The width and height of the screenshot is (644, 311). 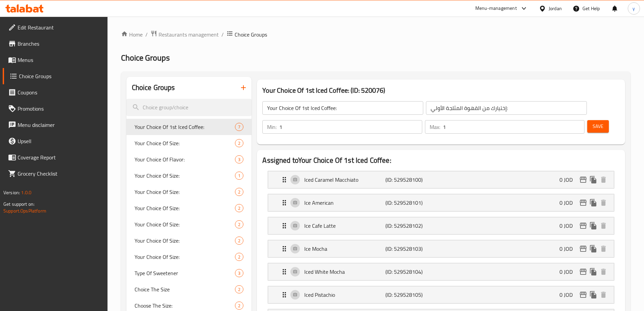 What do you see at coordinates (272, 127) in the screenshot?
I see `p: Min:` at bounding box center [272, 127].